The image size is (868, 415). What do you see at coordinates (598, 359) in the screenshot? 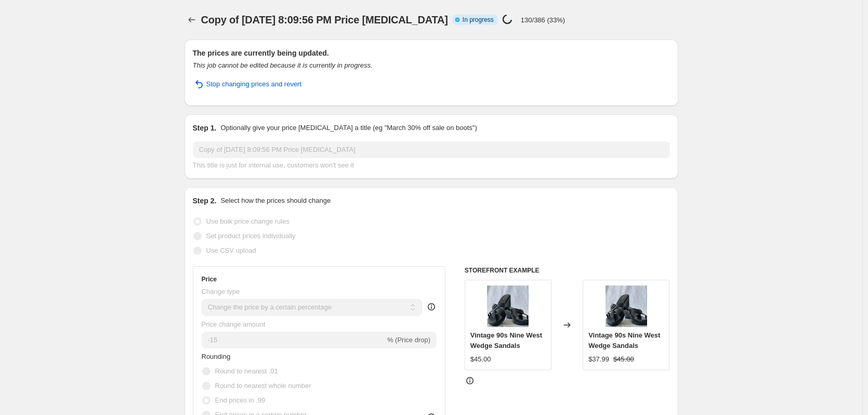
I see `span: $37.99` at bounding box center [598, 359].